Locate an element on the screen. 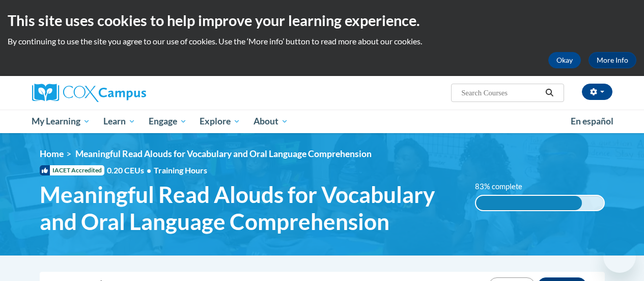 The height and width of the screenshot is (281, 644). a: Explore is located at coordinates (220, 122).